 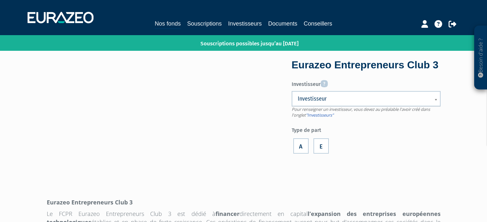 What do you see at coordinates (366, 83) in the screenshot?
I see `label: Investisseur` at bounding box center [366, 83].